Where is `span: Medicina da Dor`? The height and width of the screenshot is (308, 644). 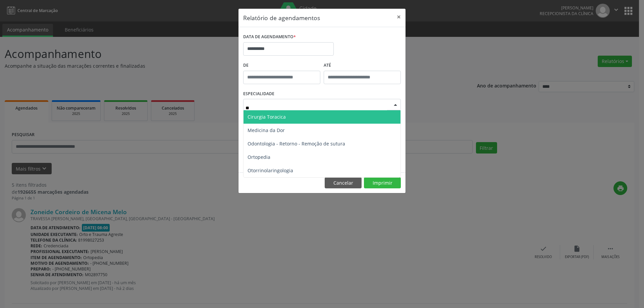
span: Medicina da Dor is located at coordinates (266, 130).